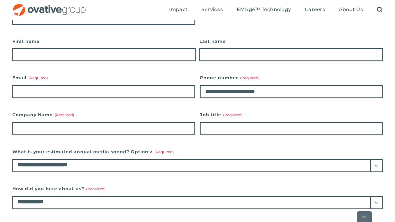  Describe the element at coordinates (178, 10) in the screenshot. I see `a: Impact` at that location.